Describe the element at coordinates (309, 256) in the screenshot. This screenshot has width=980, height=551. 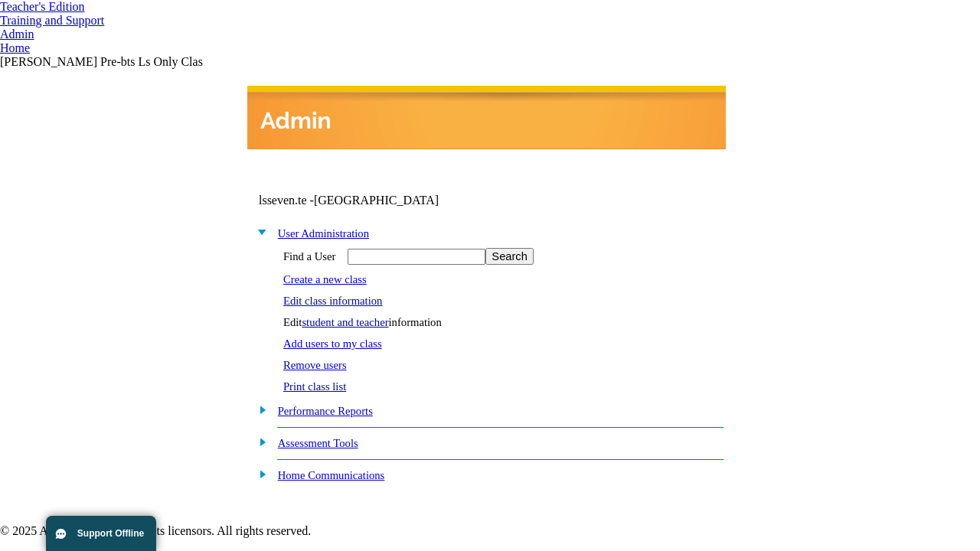
I see `td: Find a User` at that location.